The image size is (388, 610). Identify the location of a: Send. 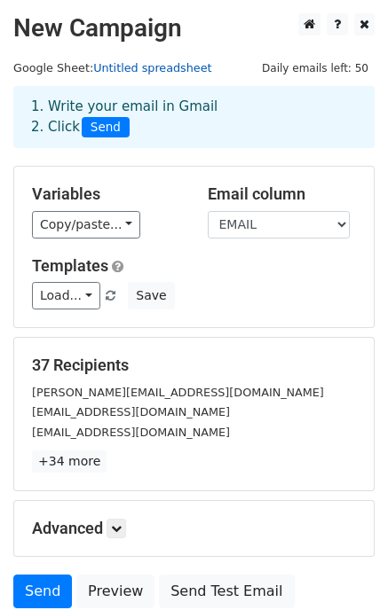
(43, 591).